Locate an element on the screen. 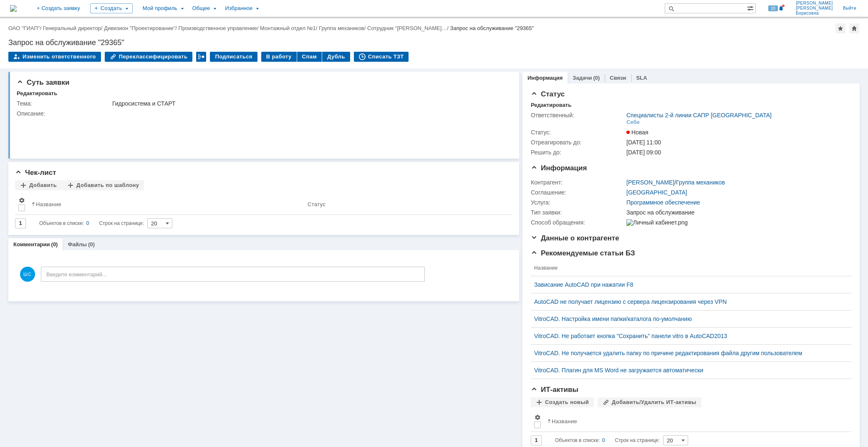 This screenshot has width=868, height=447. div: Создать is located at coordinates (111, 8).